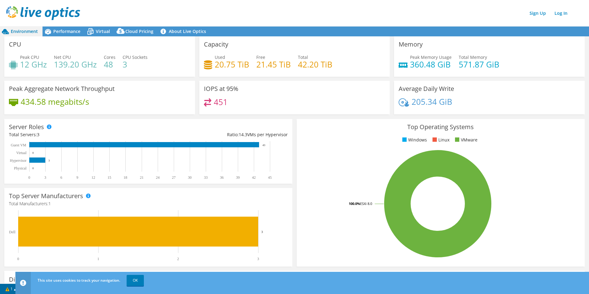 This screenshot has height=294, width=589. I want to click on text: 27, so click(174, 178).